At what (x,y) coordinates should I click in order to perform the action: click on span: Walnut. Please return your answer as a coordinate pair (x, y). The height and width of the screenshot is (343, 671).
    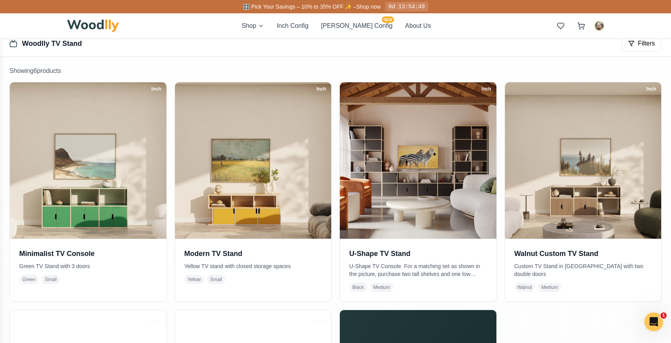
    Looking at the image, I should click on (525, 288).